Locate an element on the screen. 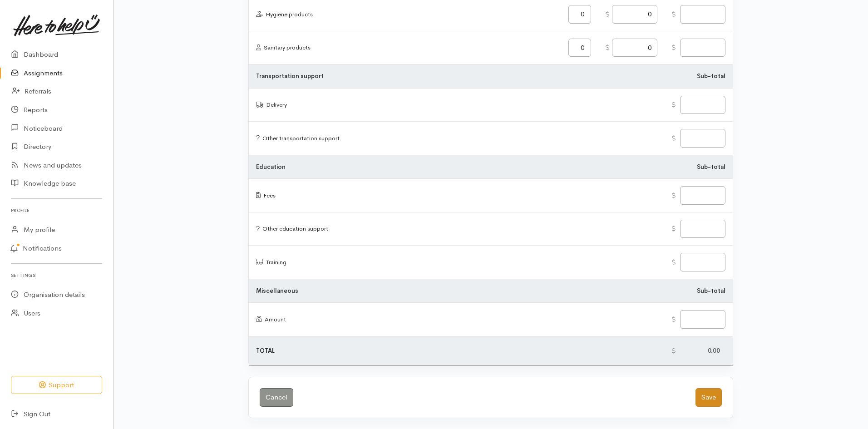  button: Save is located at coordinates (709, 398).